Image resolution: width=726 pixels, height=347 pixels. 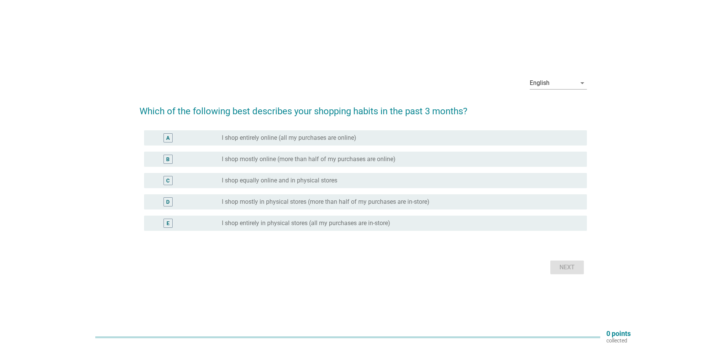 What do you see at coordinates (168, 159) in the screenshot?
I see `div: B` at bounding box center [168, 159].